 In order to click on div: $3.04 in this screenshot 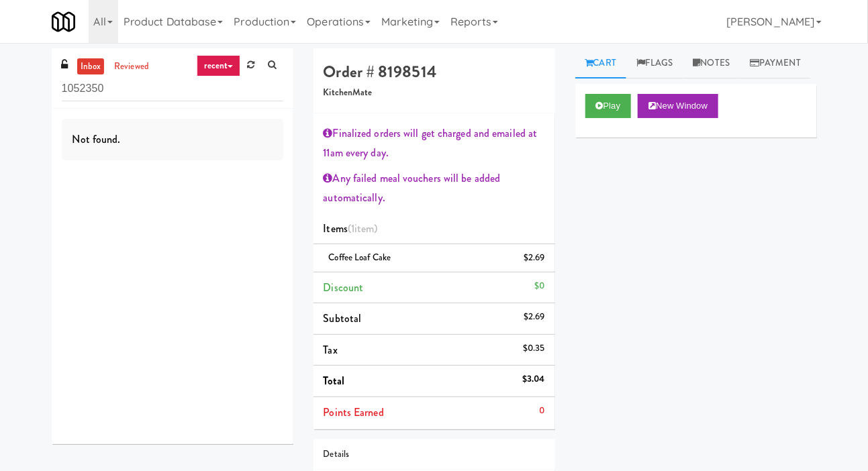, I will do `click(534, 379)`.